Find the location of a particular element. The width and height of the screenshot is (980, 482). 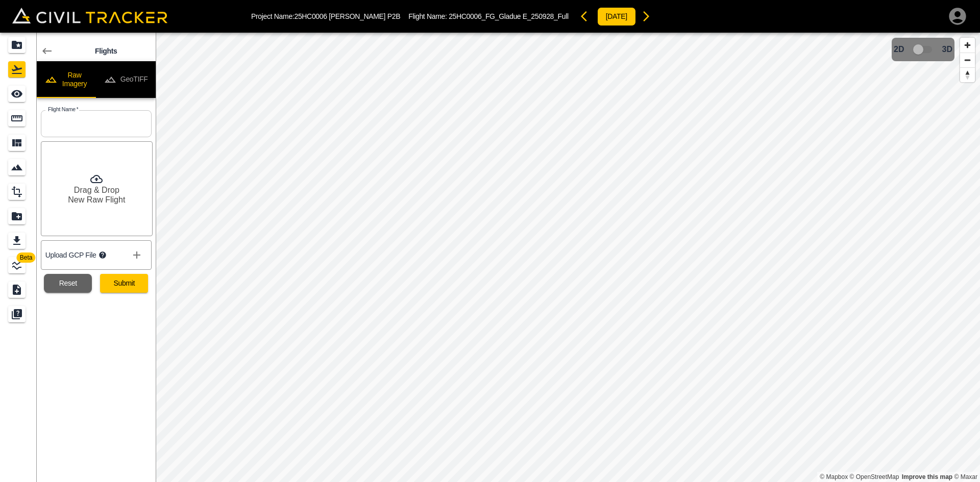

button: Zoom in is located at coordinates (967, 45).